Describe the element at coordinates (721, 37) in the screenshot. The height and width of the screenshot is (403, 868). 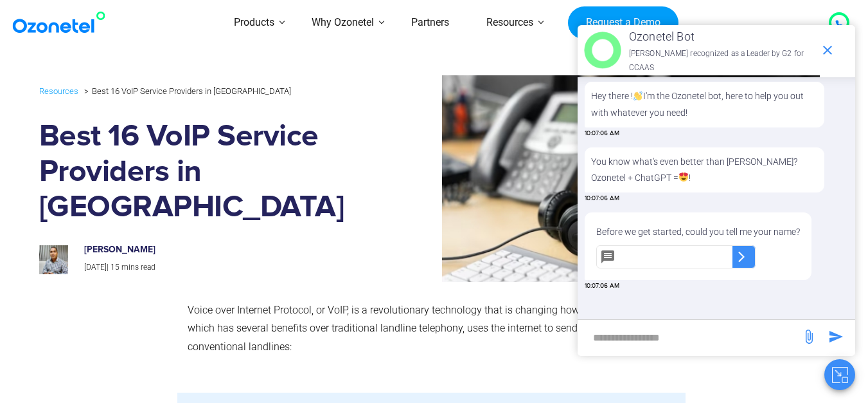
I see `p: Ozonetel Bot` at that location.